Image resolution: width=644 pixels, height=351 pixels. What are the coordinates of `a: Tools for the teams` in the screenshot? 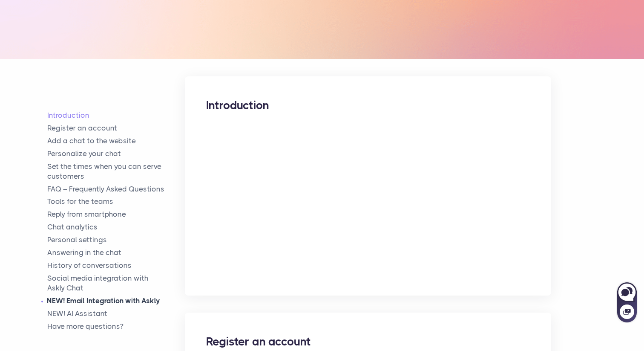 It's located at (115, 201).